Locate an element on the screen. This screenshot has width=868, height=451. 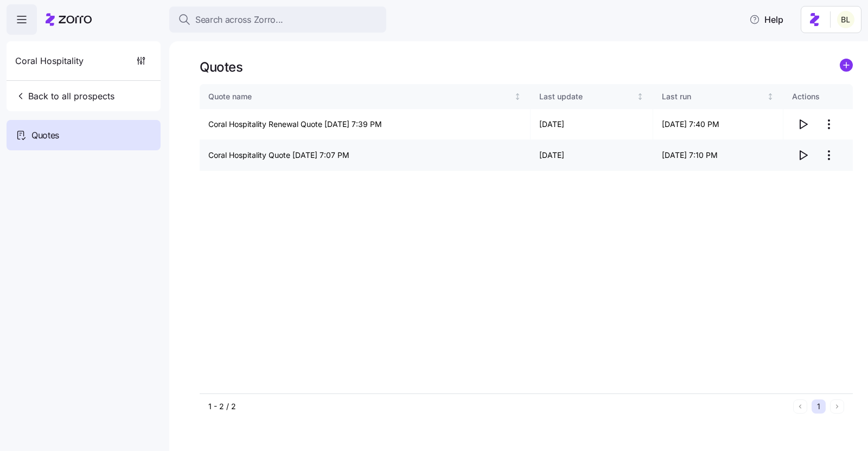
span: Back to all prospects is located at coordinates (64, 96).